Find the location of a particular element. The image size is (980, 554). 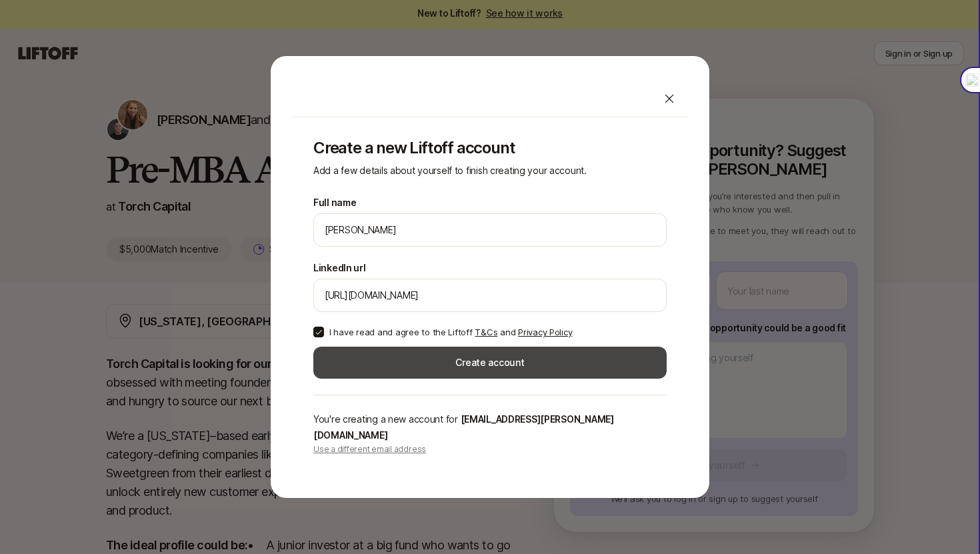

p: You're creating a new account for is located at coordinates (490, 427).